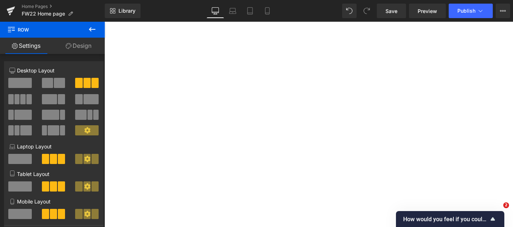  Describe the element at coordinates (54, 201) in the screenshot. I see `p: Mobile Layout` at that location.